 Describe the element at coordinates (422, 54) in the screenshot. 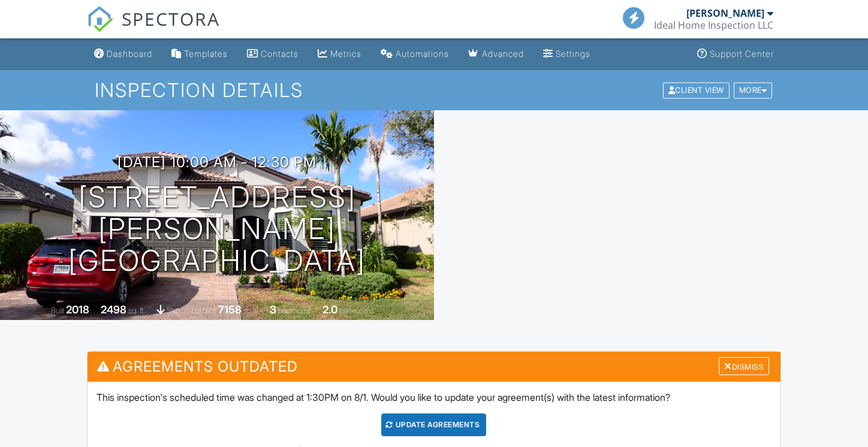

I see `div: Automations` at that location.